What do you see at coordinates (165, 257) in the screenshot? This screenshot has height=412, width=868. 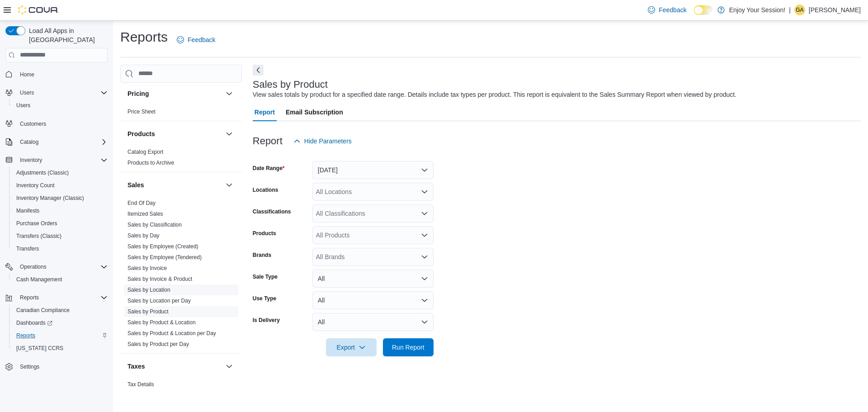 I see `a: Sales by Employee (Tendered)` at bounding box center [165, 257].